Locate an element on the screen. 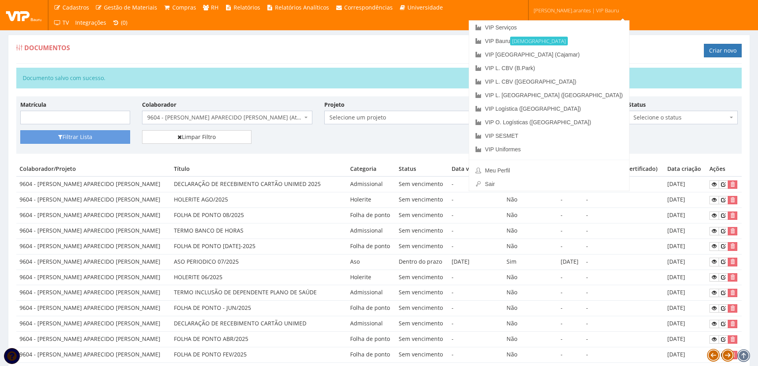 This screenshot has height=366, width=758. td: FOLHA DE PONTO - JUN/2025 is located at coordinates (259, 308).